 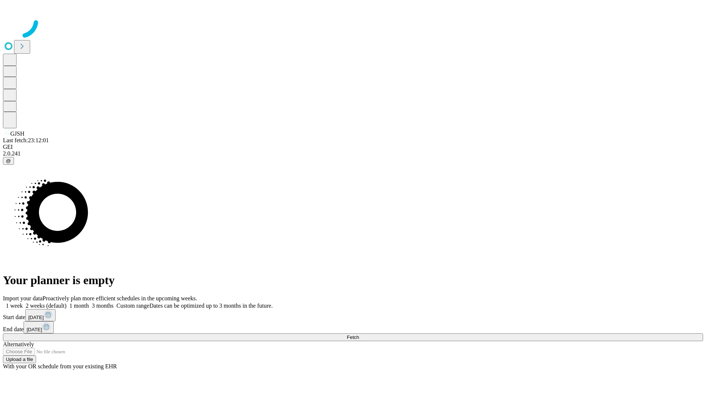 What do you see at coordinates (120, 298) in the screenshot?
I see `span: Proactively plan more efficient schedules in the upcoming weeks.` at bounding box center [120, 298].